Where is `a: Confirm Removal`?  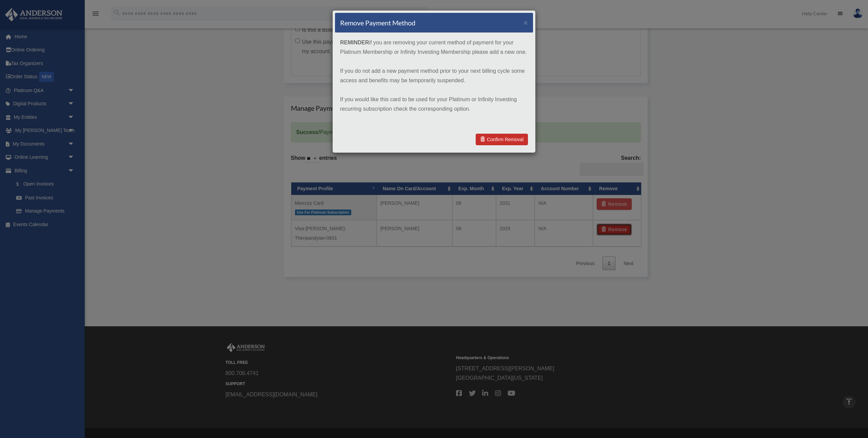
a: Confirm Removal is located at coordinates (501, 140).